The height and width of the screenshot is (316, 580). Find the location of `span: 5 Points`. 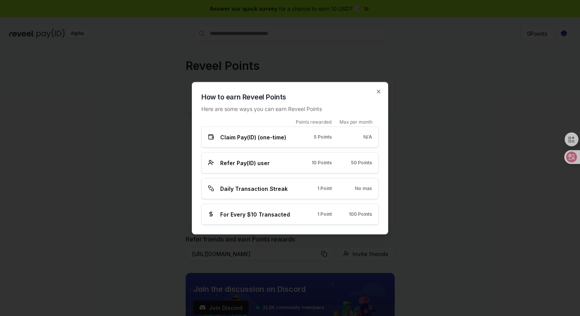

span: 5 Points is located at coordinates (323, 137).